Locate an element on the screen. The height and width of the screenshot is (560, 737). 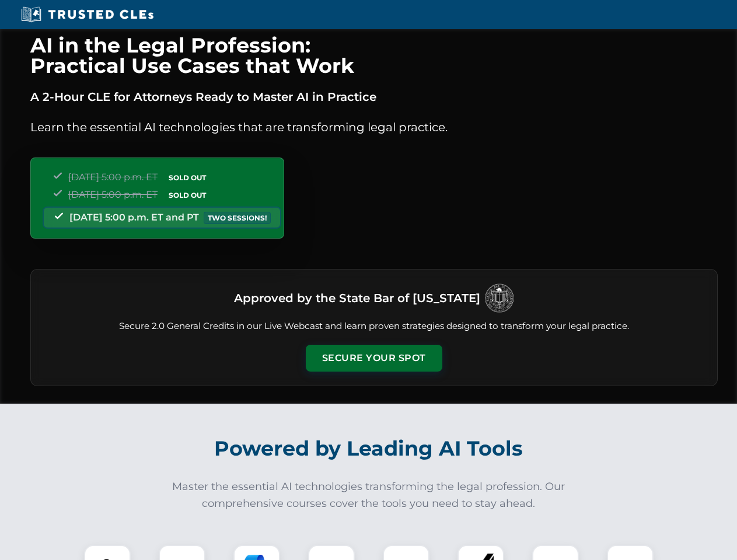
h2: Powered by Leading AI Tools is located at coordinates (369, 449).